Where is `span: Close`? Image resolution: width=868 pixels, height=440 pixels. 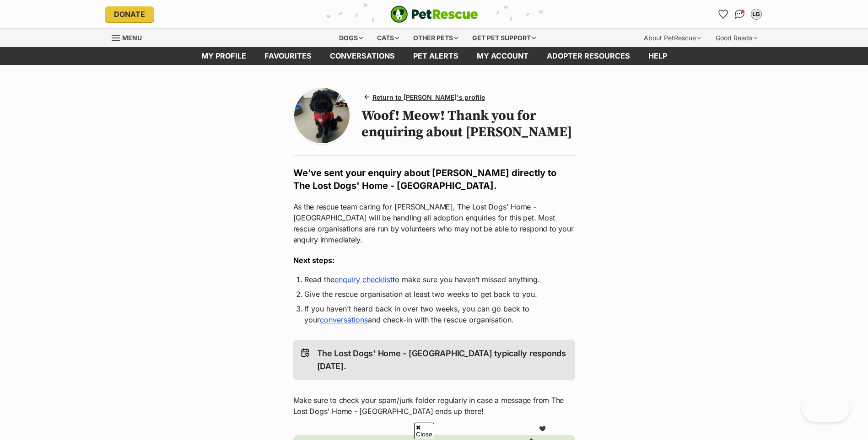
span: Close is located at coordinates (424, 431).